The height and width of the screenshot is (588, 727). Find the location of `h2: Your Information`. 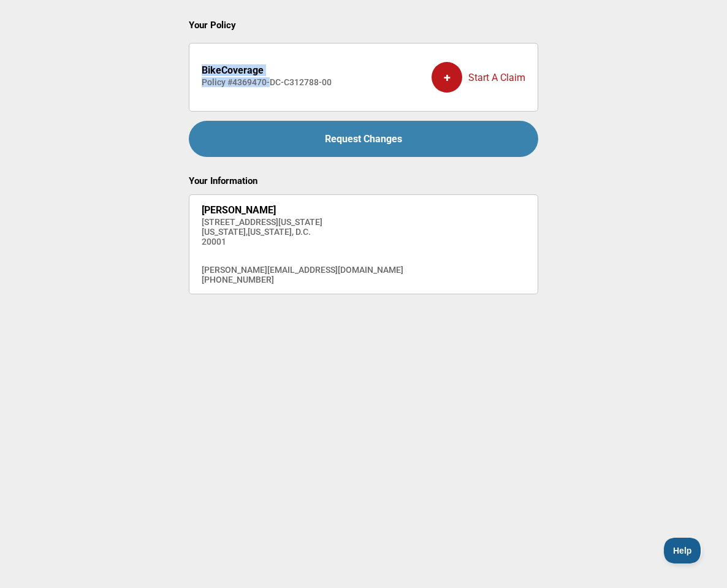

h2: Your Information is located at coordinates (363, 181).